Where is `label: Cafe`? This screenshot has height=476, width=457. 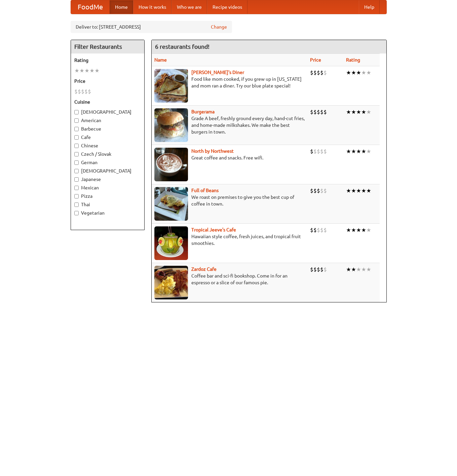 label: Cafe is located at coordinates (108, 137).